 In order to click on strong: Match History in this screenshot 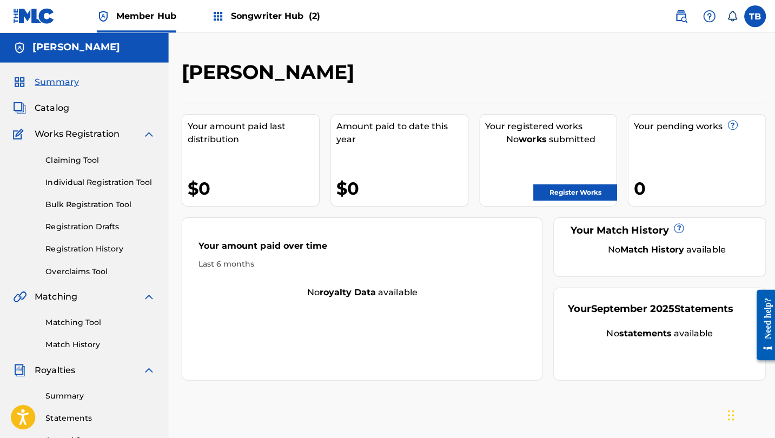, I will do `click(649, 248)`.